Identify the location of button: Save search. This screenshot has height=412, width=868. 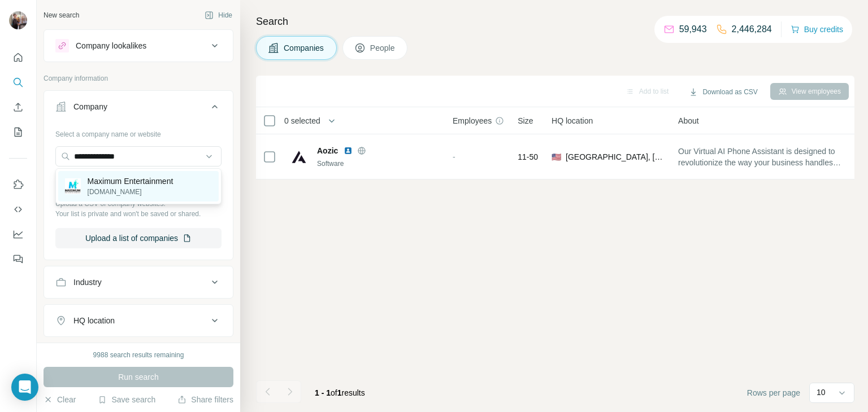
(126, 400).